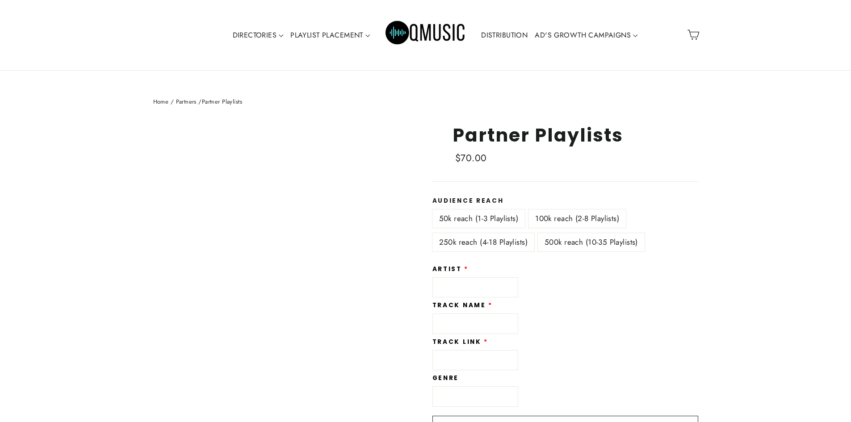 This screenshot has width=851, height=422. What do you see at coordinates (460, 342) in the screenshot?
I see `label: Track Link` at bounding box center [460, 342].